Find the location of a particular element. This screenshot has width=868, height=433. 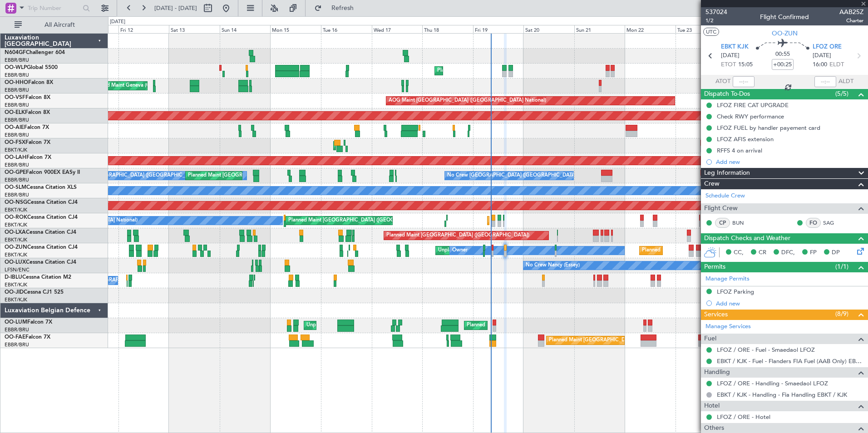

span: Refresh is located at coordinates (343, 8).